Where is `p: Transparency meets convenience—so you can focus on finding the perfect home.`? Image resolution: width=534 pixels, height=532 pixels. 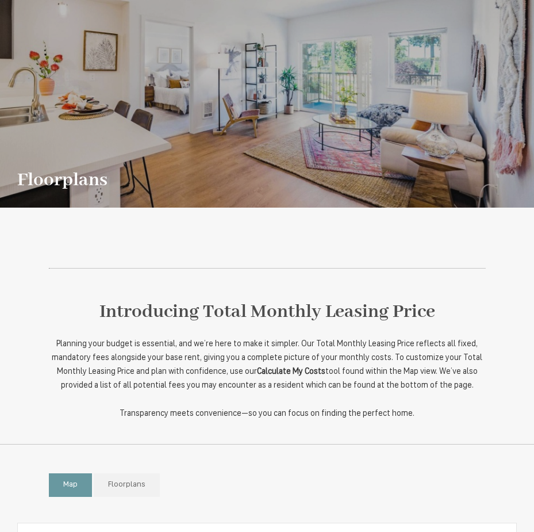
p: Transparency meets convenience—so you can focus on finding the perfect home. is located at coordinates (267, 414).